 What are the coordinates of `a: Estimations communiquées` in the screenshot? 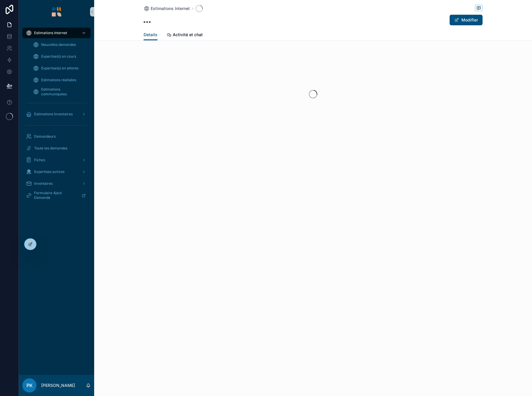 It's located at (60, 92).